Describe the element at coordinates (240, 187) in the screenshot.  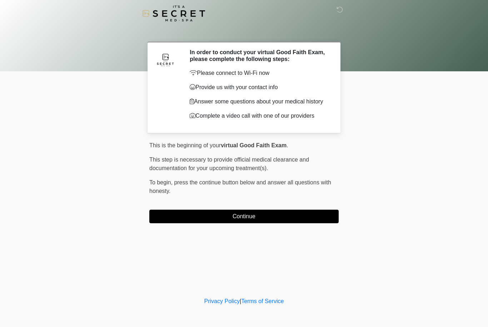
I see `span: press the continue button below and answer all questions with honesty.` at that location.